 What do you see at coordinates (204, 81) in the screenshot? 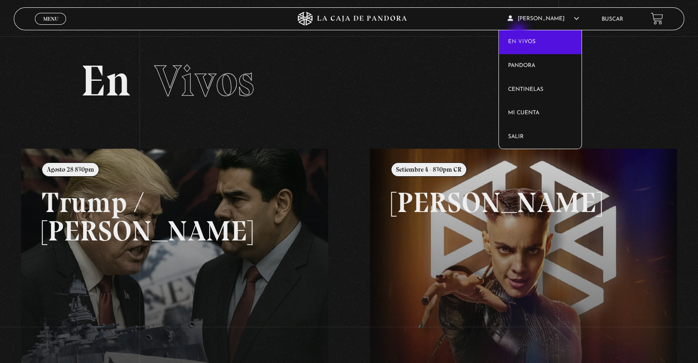
I see `span: Vivos` at bounding box center [204, 81].